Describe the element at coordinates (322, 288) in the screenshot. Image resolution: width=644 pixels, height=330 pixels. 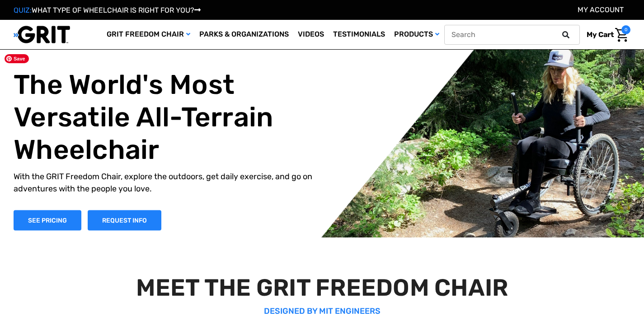
I see `h2: MEET THE GRIT FREEDOM CHAIR` at that location.